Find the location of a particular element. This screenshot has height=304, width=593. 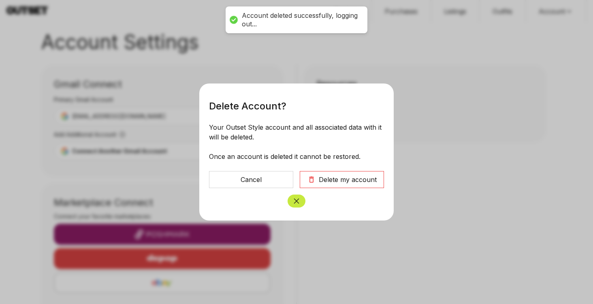

div: Delete my account is located at coordinates (347, 179).